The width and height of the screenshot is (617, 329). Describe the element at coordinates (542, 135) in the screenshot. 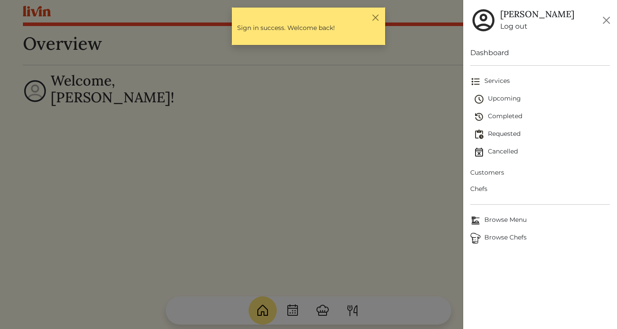

I see `a: Requested` at that location.